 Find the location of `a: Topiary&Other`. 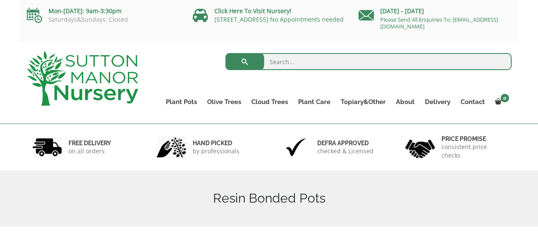

a: Topiary&Other is located at coordinates (363, 102).